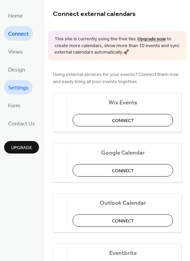  What do you see at coordinates (122, 252) in the screenshot?
I see `span: Eventbrite` at bounding box center [122, 252].